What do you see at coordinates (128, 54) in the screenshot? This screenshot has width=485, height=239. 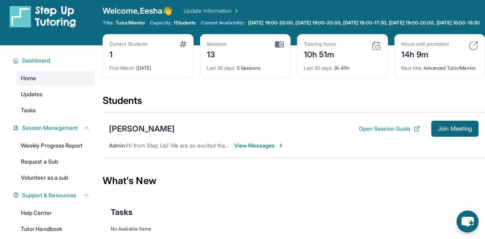 I see `div: 1` at bounding box center [128, 54].